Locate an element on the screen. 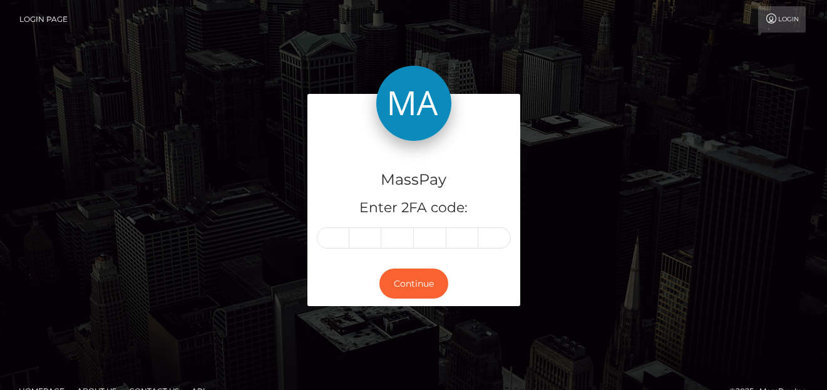 The width and height of the screenshot is (827, 390). button: Continue is located at coordinates (414, 284).